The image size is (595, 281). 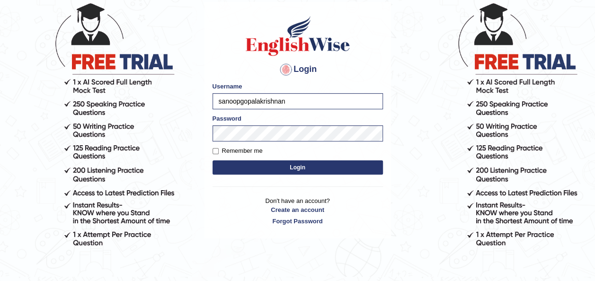 What do you see at coordinates (215, 151) in the screenshot?
I see `input: Remember me` at bounding box center [215, 151].